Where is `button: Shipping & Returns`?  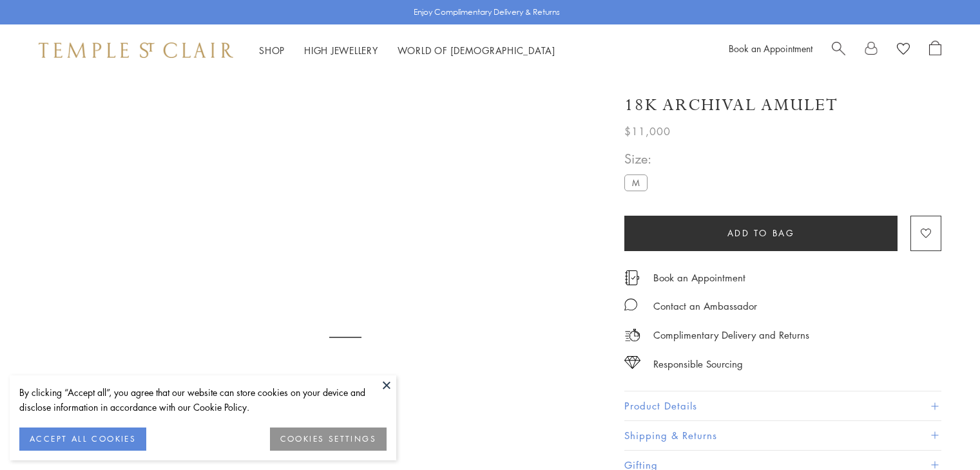 button: Shipping & Returns is located at coordinates (783, 435).